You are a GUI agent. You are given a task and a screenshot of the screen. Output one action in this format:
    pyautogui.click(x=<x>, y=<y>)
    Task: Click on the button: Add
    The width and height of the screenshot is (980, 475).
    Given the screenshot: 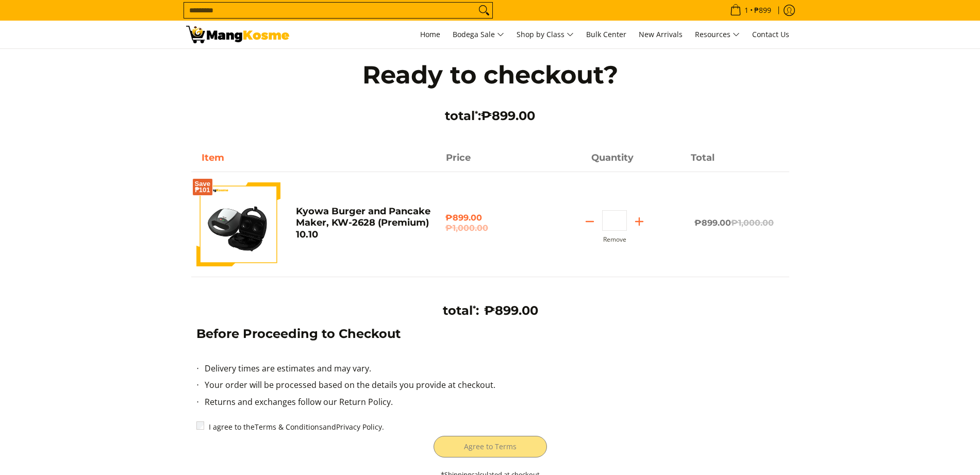 What is the action you would take?
    pyautogui.click(x=639, y=221)
    